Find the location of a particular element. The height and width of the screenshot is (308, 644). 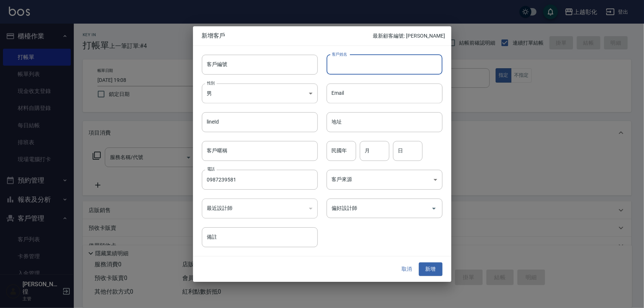

div: 男 is located at coordinates (260, 93).